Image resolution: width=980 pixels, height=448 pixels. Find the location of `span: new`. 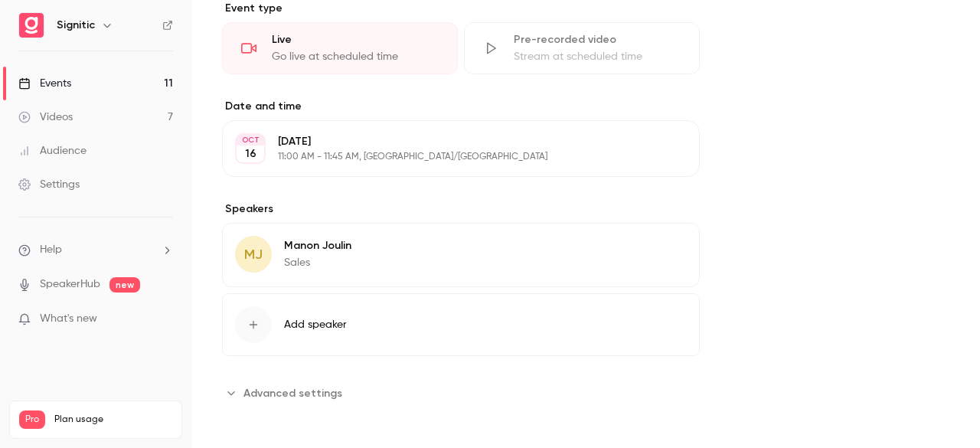

span: new is located at coordinates (124, 285).